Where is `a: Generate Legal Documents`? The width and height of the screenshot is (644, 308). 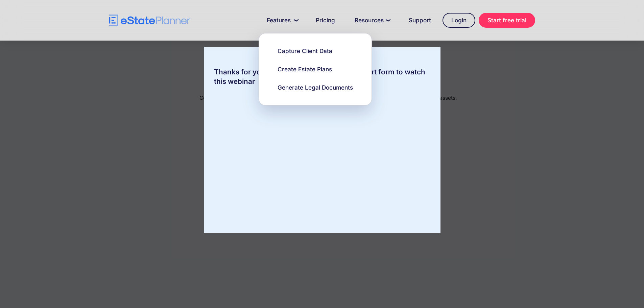 a: Generate Legal Documents is located at coordinates (315, 87).